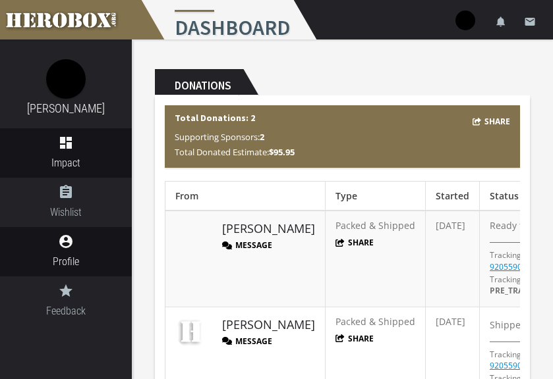 The height and width of the screenshot is (379, 553). What do you see at coordinates (501, 22) in the screenshot?
I see `i: notifications` at bounding box center [501, 22].